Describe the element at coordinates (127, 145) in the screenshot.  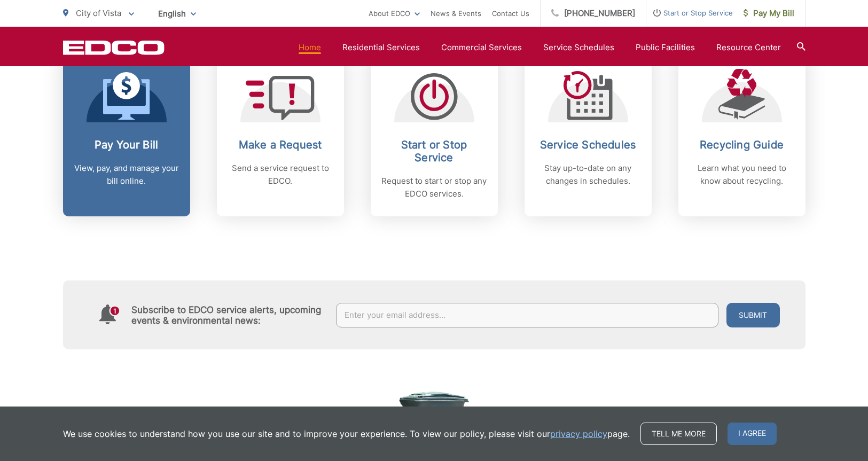
I see `h2: Pay Your Bill` at that location.